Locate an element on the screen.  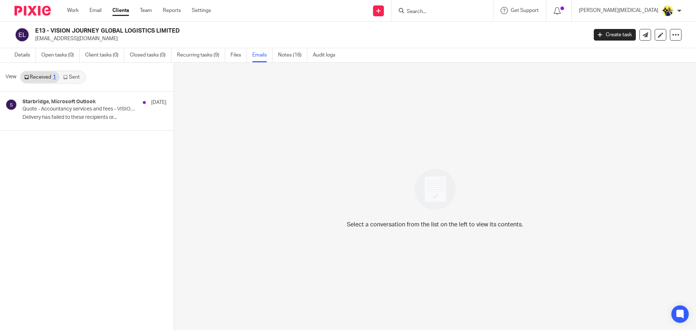
p: Delivery has failed to these recipients or... is located at coordinates (94, 117).